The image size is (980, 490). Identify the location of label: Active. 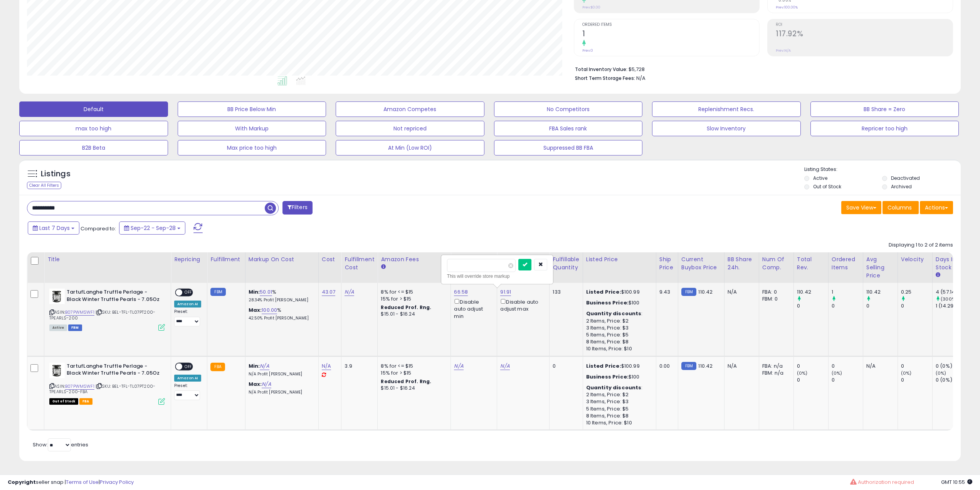
(820, 178).